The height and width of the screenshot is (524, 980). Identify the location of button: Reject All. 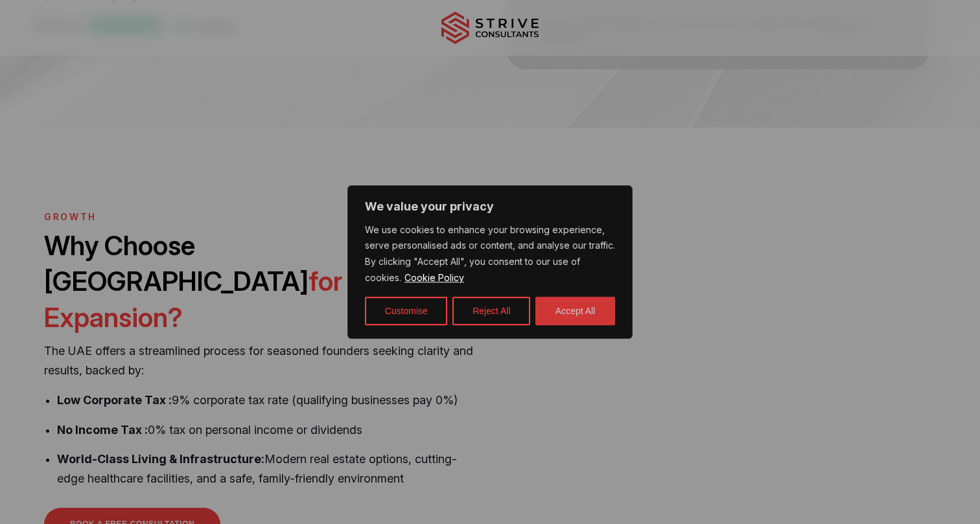
(491, 311).